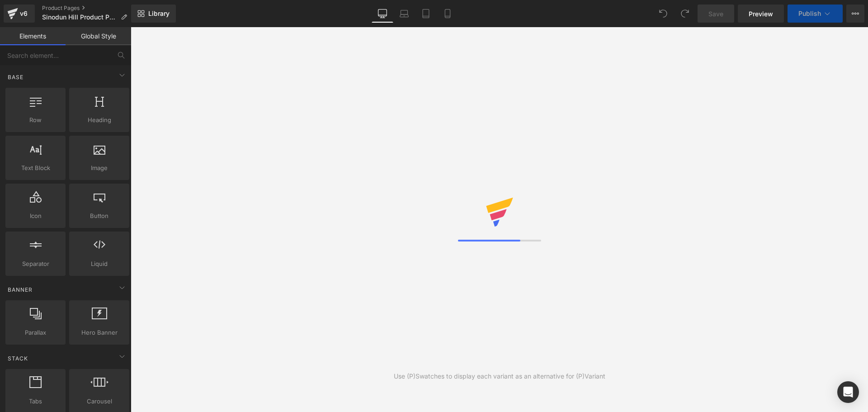  Describe the element at coordinates (99, 264) in the screenshot. I see `span: Liquid` at that location.